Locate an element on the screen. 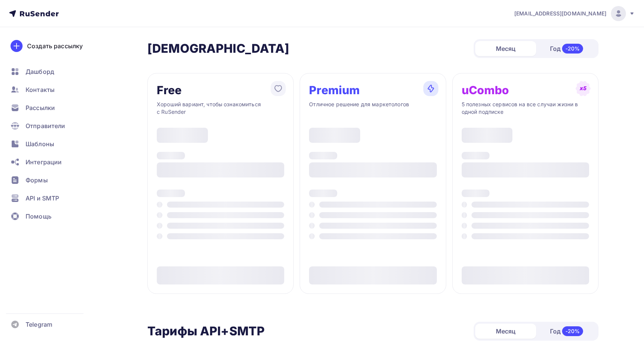 This screenshot has height=341, width=644. div: Free is located at coordinates (169, 90).